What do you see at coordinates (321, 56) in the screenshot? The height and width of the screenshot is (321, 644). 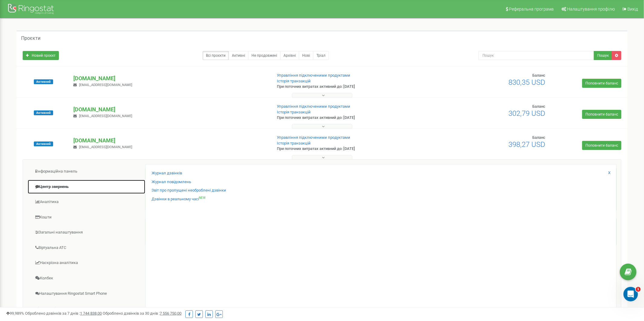 I see `a: Тріал` at bounding box center [321, 56].